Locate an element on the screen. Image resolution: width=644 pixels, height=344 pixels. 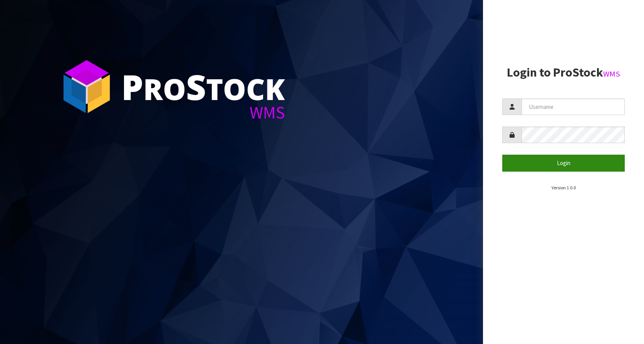
div: ro tock is located at coordinates (203, 87).